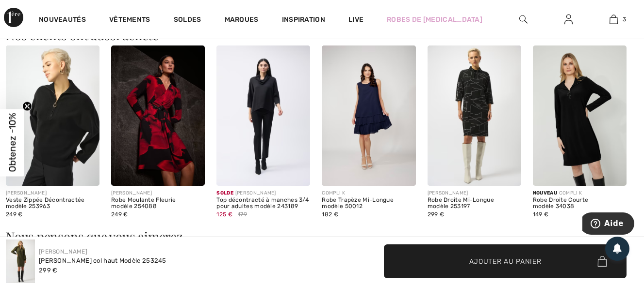 The image size is (644, 285). I want to click on button: Ajouter au panier, so click(505, 262).